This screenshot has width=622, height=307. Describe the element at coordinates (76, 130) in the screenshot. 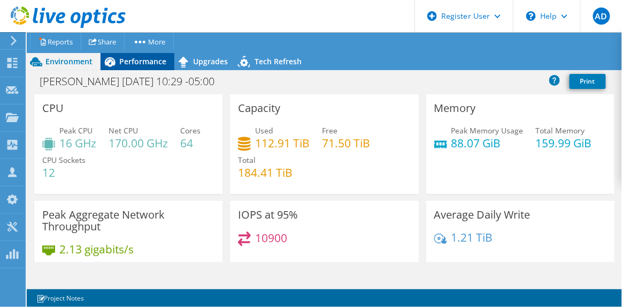

I see `span: Peak CPU` at that location.